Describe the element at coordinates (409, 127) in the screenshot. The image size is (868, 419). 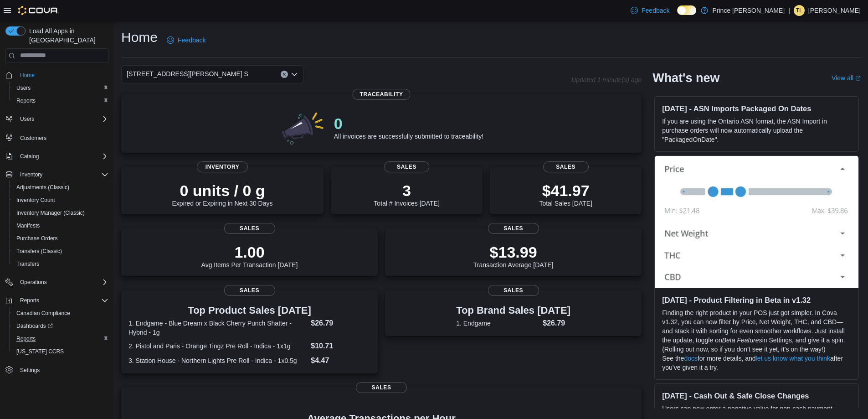
I see `div: All invoices are successfully submitted to traceability!` at that location.